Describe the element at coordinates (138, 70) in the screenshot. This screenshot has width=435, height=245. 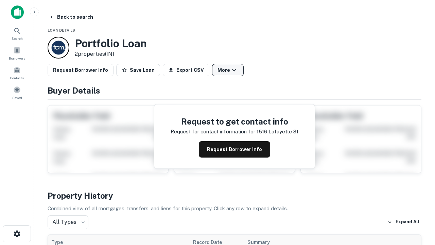
I see `button: Save Loan` at that location.